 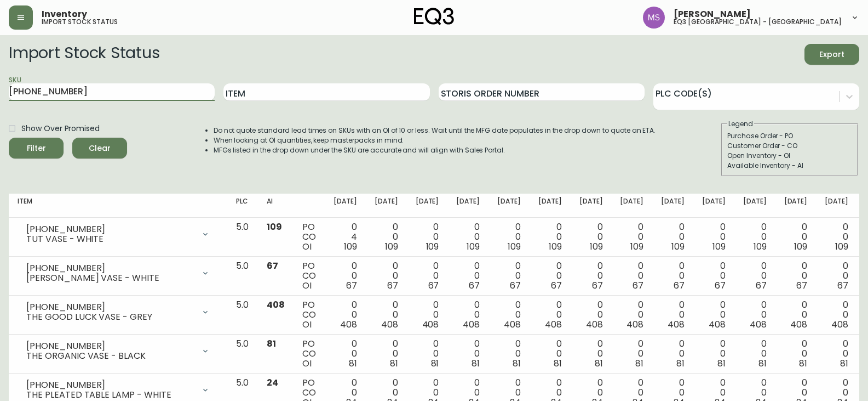 What do you see at coordinates (36, 148) in the screenshot?
I see `button: Filter` at bounding box center [36, 148].